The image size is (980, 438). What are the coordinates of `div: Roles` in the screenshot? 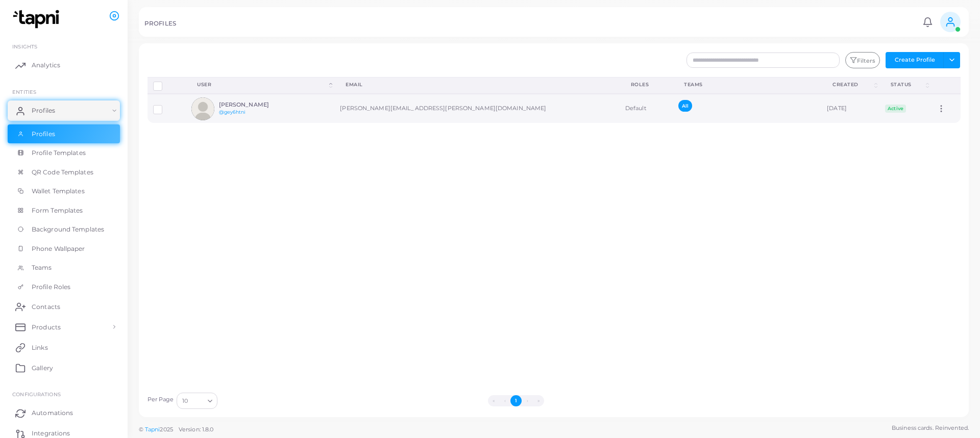 It's located at (646, 85).